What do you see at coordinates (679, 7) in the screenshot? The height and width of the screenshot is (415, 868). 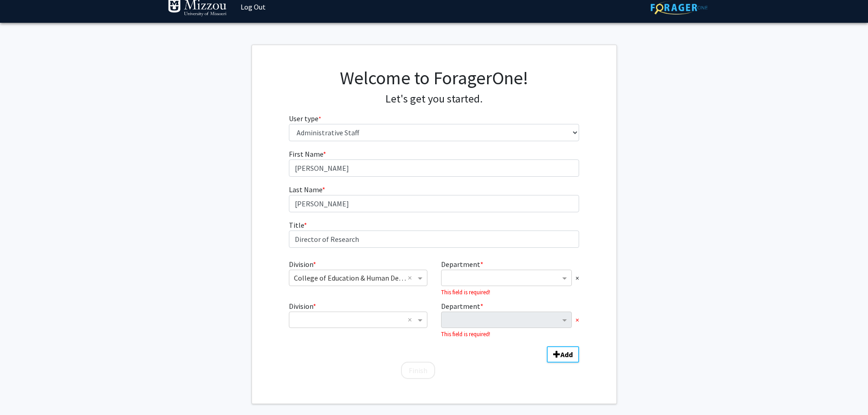 I see `img: ForagerOne Logo` at bounding box center [679, 7].